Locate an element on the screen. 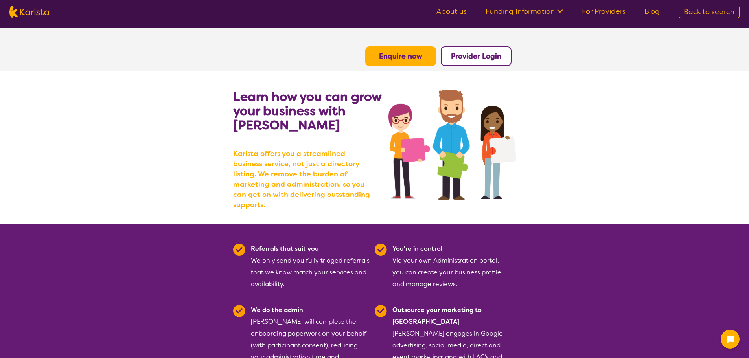  span: Back to search is located at coordinates (709, 12).